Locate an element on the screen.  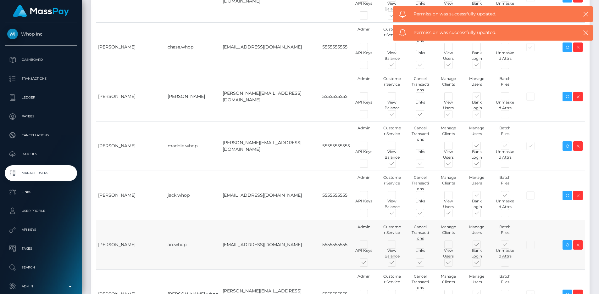
a: Batches is located at coordinates (41, 154).